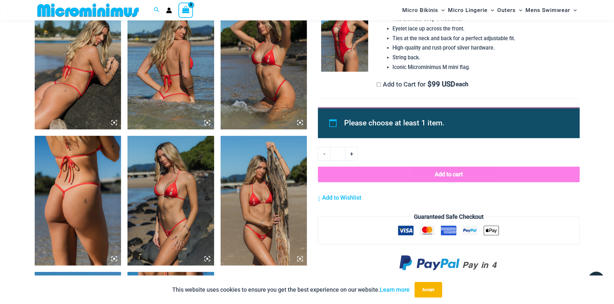 The width and height of the screenshot is (614, 304). What do you see at coordinates (88, 10) in the screenshot?
I see `img: MM SHOP LOGO FLAT` at bounding box center [88, 10].